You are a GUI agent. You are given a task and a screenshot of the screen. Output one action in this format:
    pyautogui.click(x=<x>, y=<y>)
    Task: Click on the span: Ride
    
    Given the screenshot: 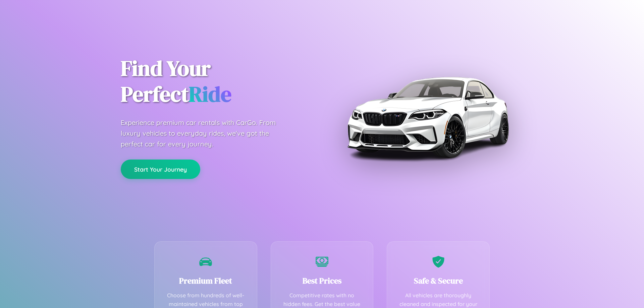 What is the action you would take?
    pyautogui.click(x=210, y=94)
    